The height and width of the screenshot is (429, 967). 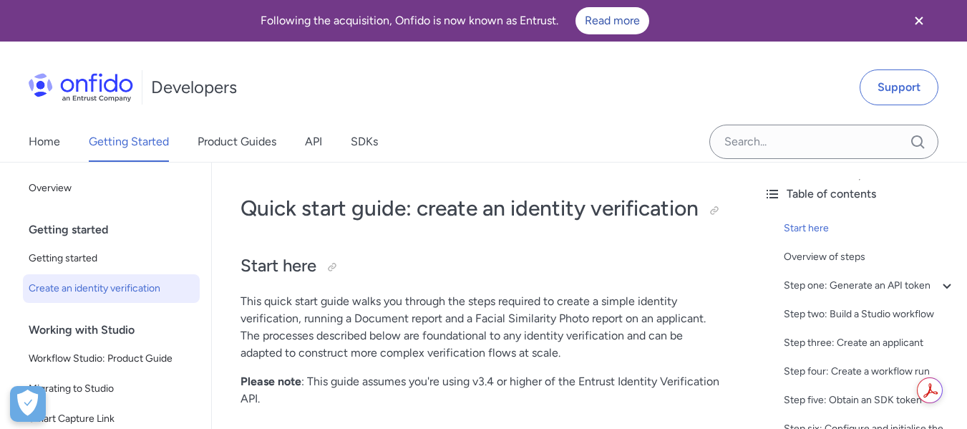 What do you see at coordinates (111, 389) in the screenshot?
I see `span: Migrating to Studio` at bounding box center [111, 389].